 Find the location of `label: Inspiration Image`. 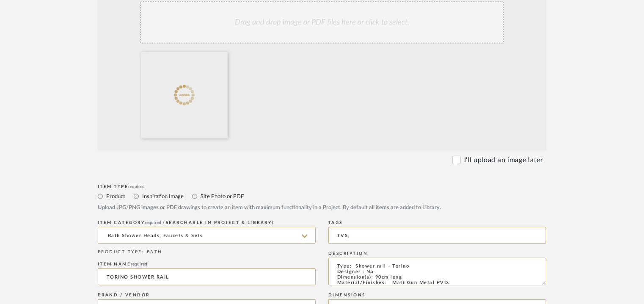

label: Inspiration Image is located at coordinates (162, 197).